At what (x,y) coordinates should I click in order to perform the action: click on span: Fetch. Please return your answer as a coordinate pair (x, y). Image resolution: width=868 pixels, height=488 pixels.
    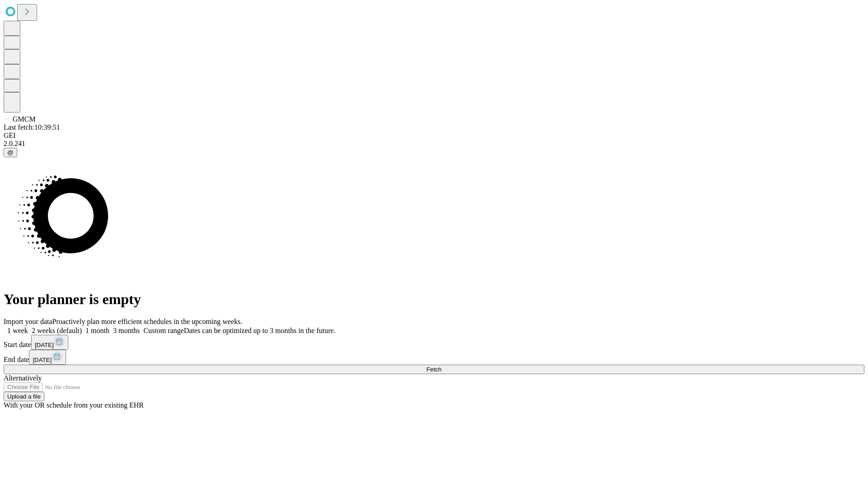
    Looking at the image, I should click on (433, 369).